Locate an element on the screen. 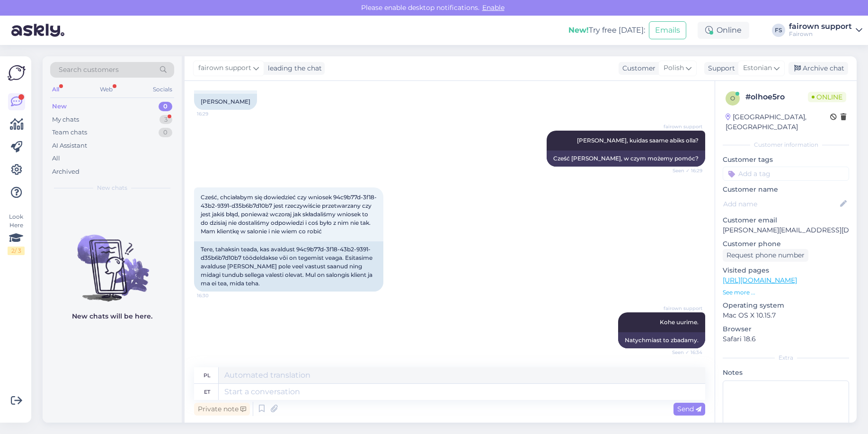  div: fairown support is located at coordinates (820, 27).